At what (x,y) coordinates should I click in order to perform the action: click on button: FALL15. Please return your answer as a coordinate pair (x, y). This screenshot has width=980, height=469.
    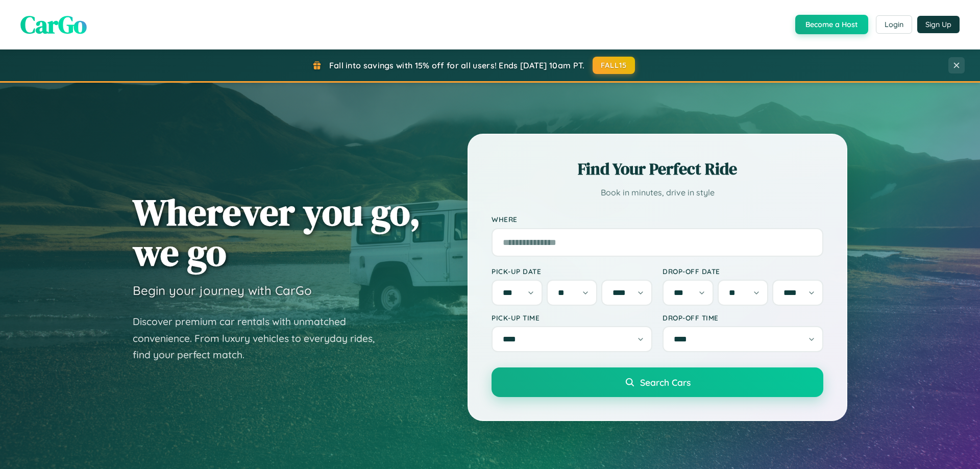
    Looking at the image, I should click on (614, 65).